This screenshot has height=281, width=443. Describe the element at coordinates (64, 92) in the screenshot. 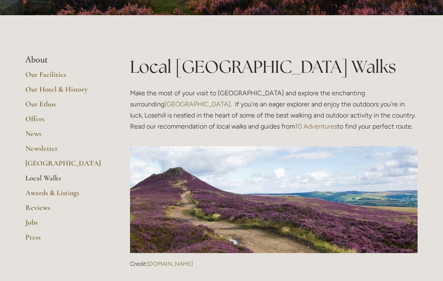

I see `a: Our Hotel & History` at that location.